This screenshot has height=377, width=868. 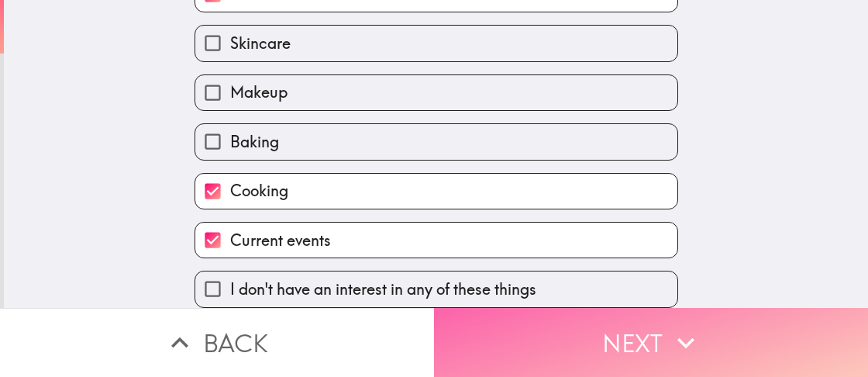 I want to click on button: Cooking, so click(x=436, y=191).